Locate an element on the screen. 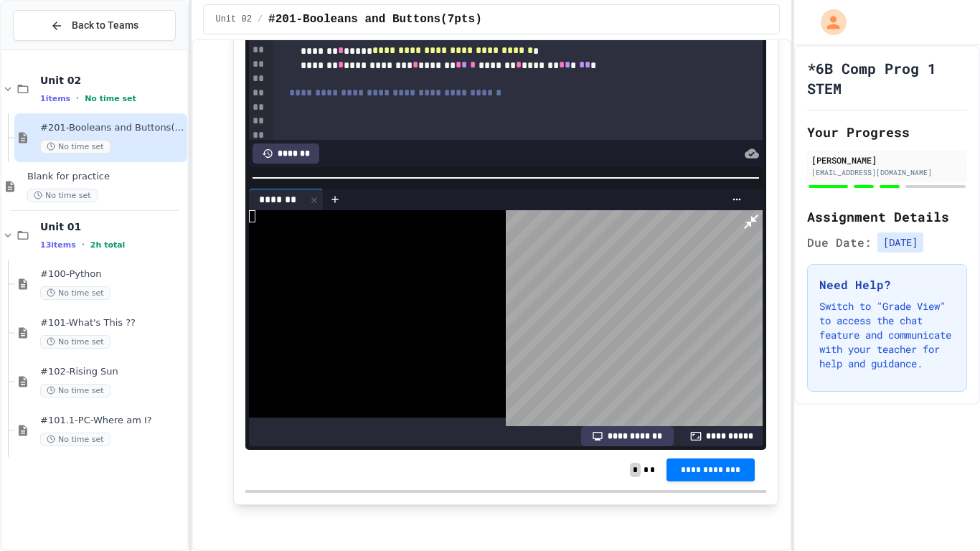 This screenshot has height=551, width=980. div: My Account is located at coordinates (827, 22).